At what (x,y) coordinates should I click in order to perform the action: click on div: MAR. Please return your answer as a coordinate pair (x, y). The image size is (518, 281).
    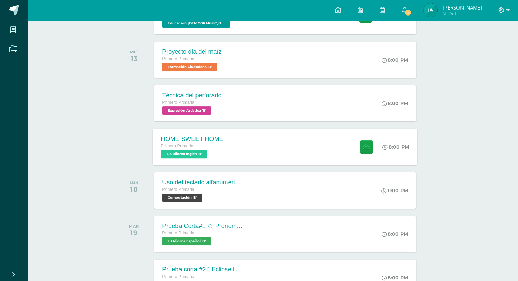
    Looking at the image, I should click on (134, 227).